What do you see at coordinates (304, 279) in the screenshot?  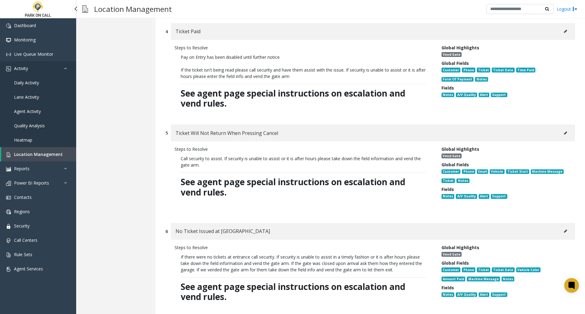 I see `p: If there were no tickets at entrance call security. If security is unable to assist in a timely f...` at bounding box center [304, 279].